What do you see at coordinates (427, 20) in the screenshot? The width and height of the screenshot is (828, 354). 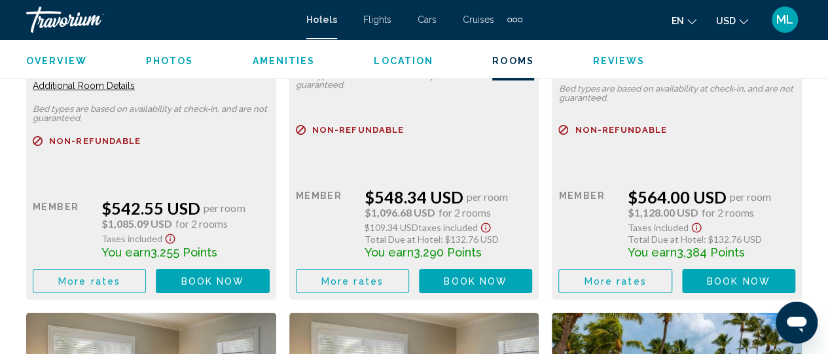 I see `a: Cars` at bounding box center [427, 20].